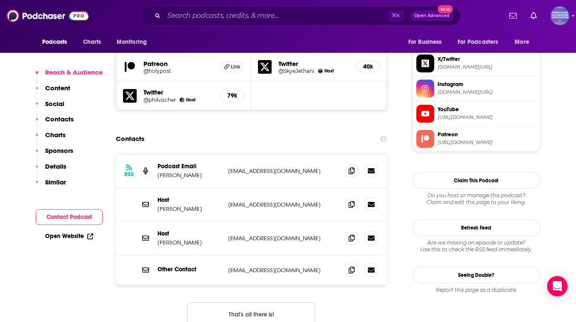  Describe the element at coordinates (487, 92) in the screenshot. I see `span: instagram.com/holypostmedia` at that location.